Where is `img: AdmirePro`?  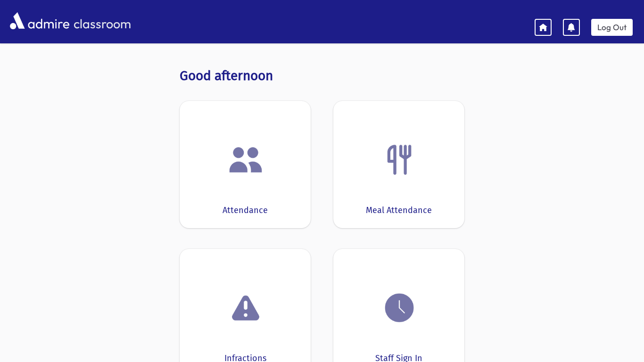
img: AdmirePro is located at coordinates (39, 21).